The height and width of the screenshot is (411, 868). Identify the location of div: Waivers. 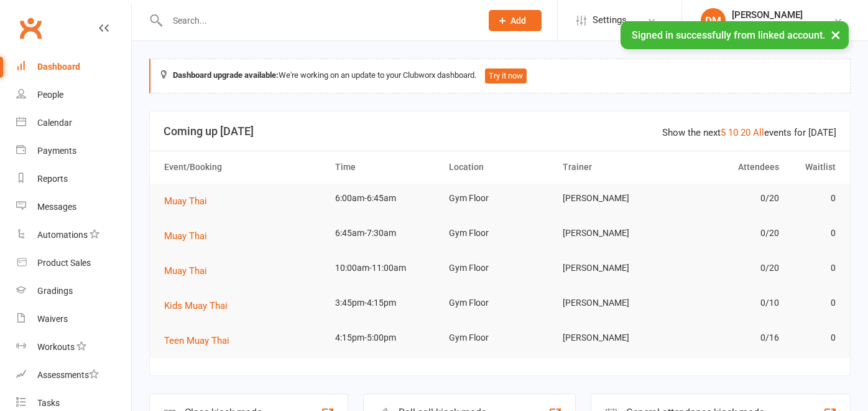
(52, 318).